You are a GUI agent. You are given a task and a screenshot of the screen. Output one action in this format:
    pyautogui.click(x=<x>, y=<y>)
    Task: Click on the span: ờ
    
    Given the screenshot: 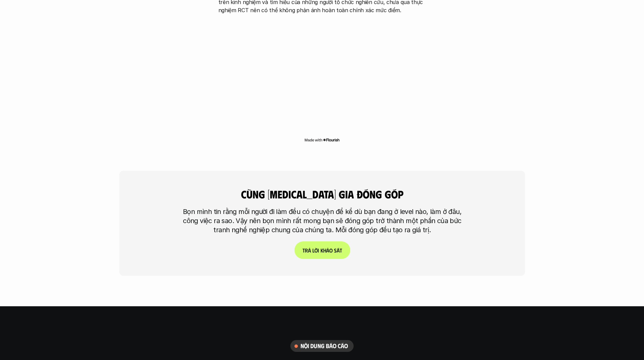 What is the action you would take?
    pyautogui.click(x=316, y=250)
    